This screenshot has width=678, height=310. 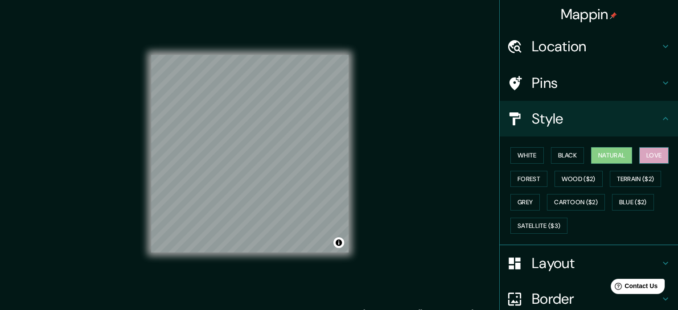 I want to click on button: Terrain ($2), so click(x=635, y=179).